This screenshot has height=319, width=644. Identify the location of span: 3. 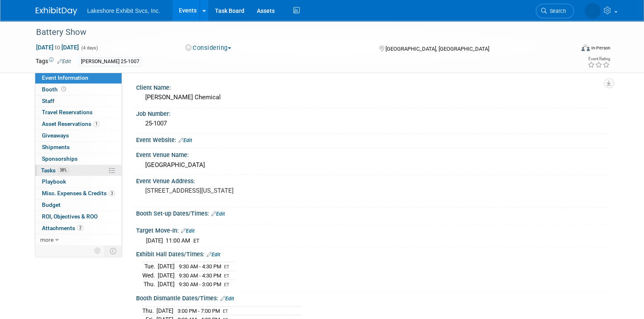
(112, 193).